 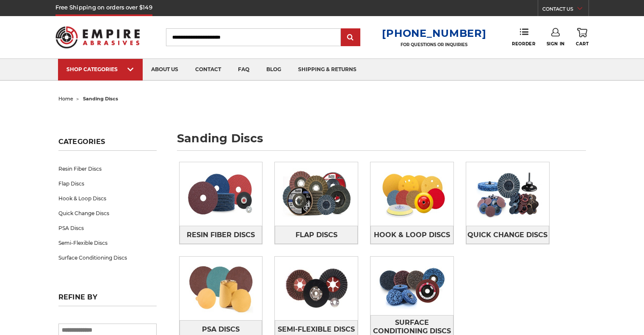 What do you see at coordinates (221, 288) in the screenshot?
I see `img: PSA Discs` at bounding box center [221, 288].